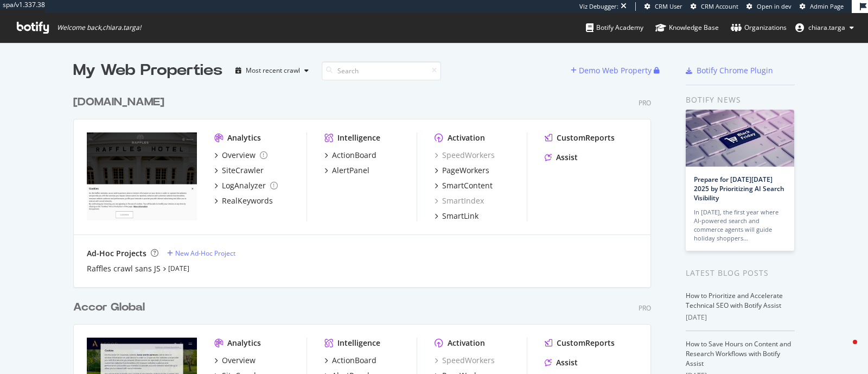  I want to click on span: Open in dev, so click(774, 6).